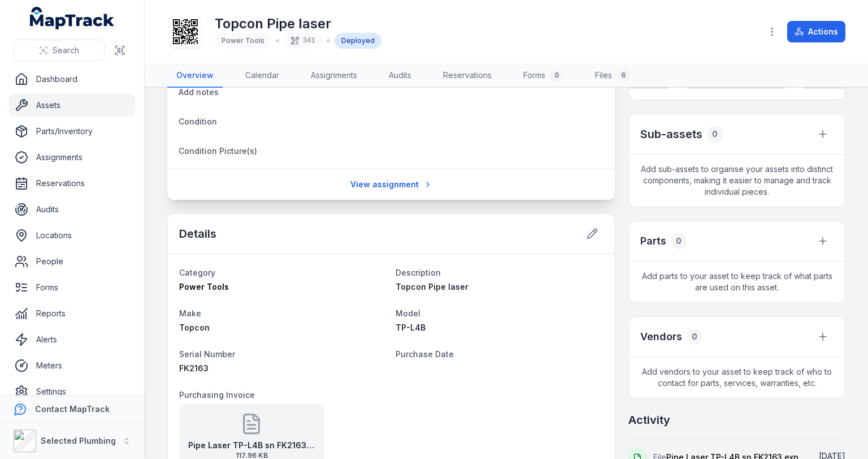 The width and height of the screenshot is (868, 459). I want to click on span: Category, so click(197, 272).